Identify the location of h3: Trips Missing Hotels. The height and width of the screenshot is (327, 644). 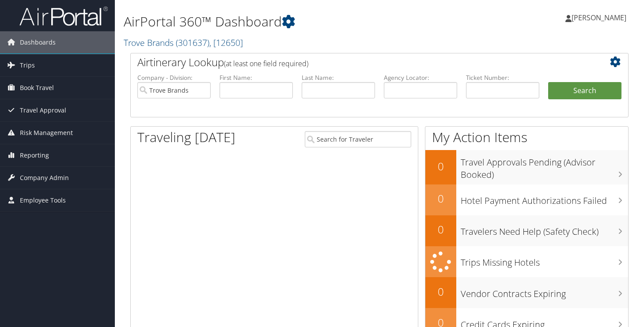
(544, 261).